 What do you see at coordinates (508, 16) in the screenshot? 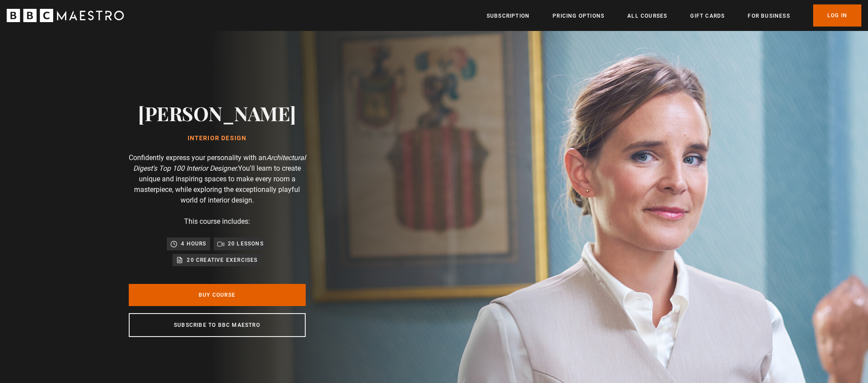
I see `a: Subscription` at bounding box center [508, 16].